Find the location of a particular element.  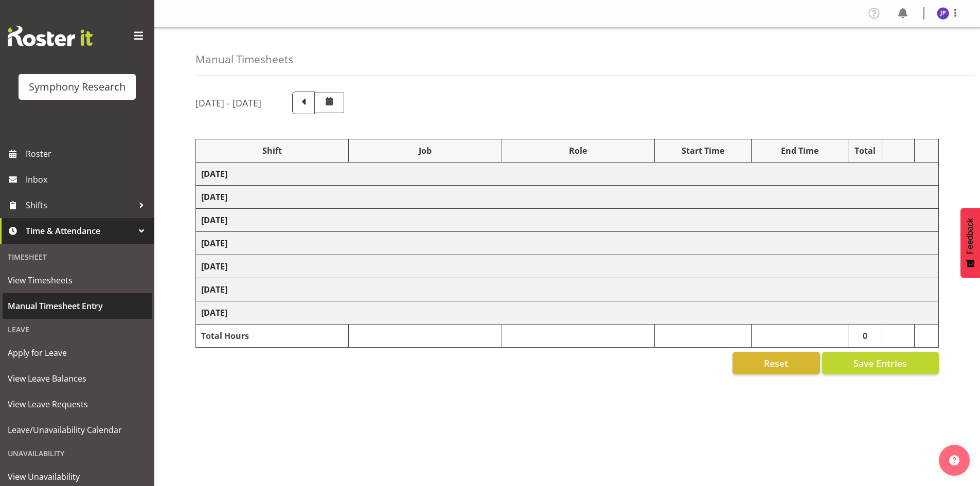

a: View Leave Requests is located at coordinates (77, 404).